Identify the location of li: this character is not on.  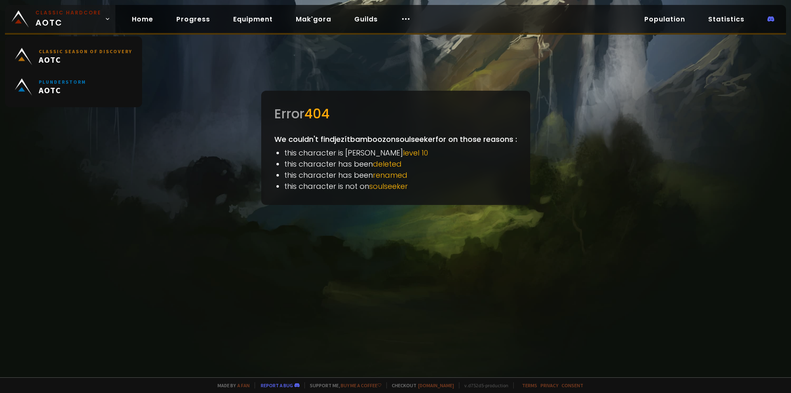
(401, 186).